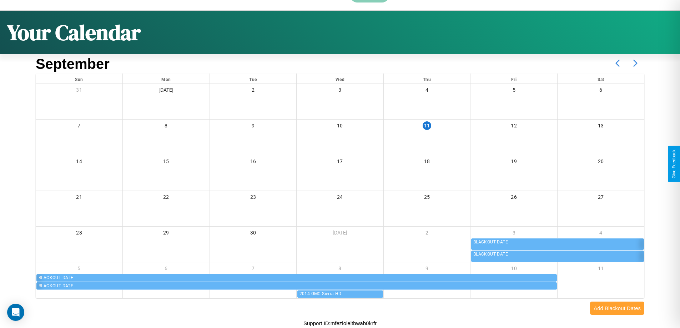  I want to click on div: 17, so click(340, 163).